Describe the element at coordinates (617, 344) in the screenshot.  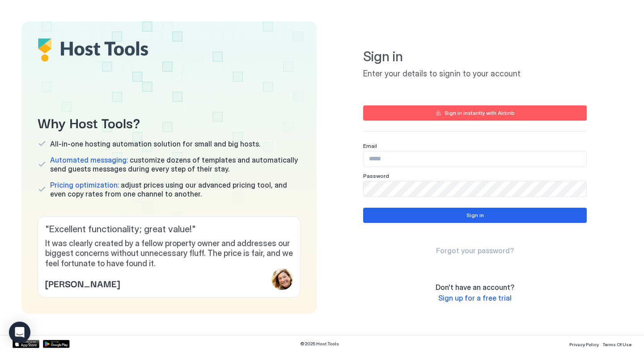
I see `span: Terms Of Use` at that location.